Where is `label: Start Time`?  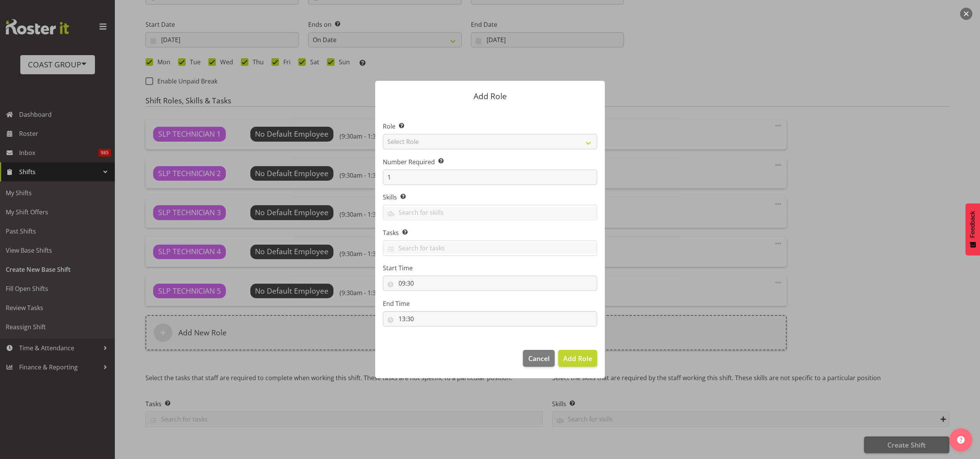 label: Start Time is located at coordinates (490, 268).